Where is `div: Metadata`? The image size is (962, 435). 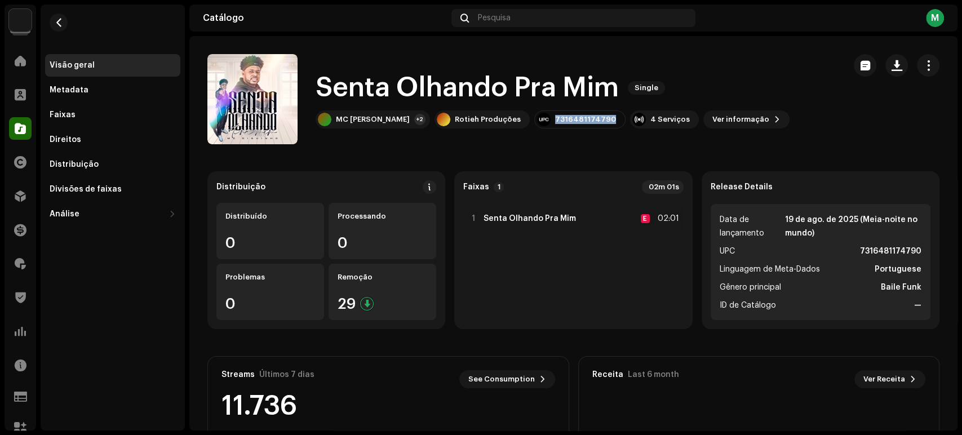
div: Metadata is located at coordinates (69, 90).